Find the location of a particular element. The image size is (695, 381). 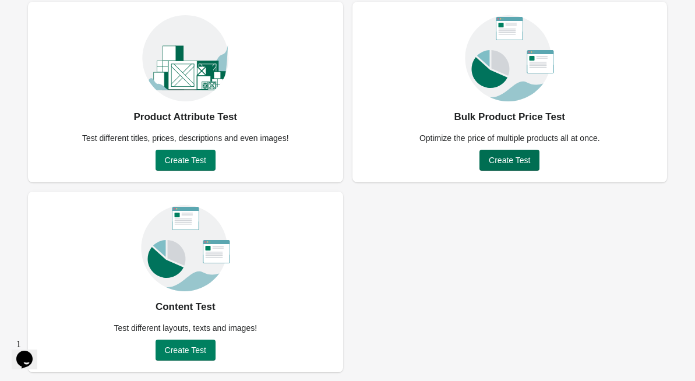

div: Product Attribute Test is located at coordinates (185, 117).